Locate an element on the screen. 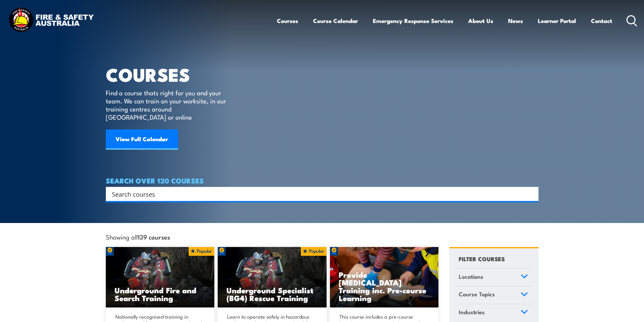 Image resolution: width=644 pixels, height=322 pixels. span: Locations is located at coordinates (471, 276).